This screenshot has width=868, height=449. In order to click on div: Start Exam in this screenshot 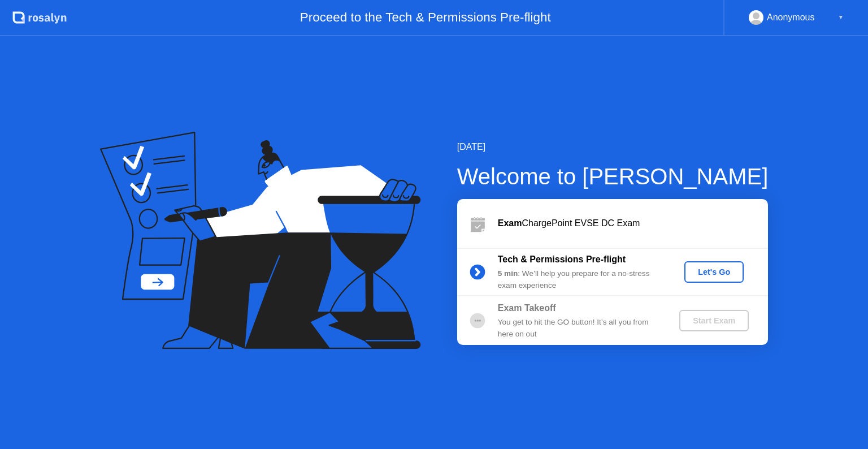, I will do `click(714, 321)`.